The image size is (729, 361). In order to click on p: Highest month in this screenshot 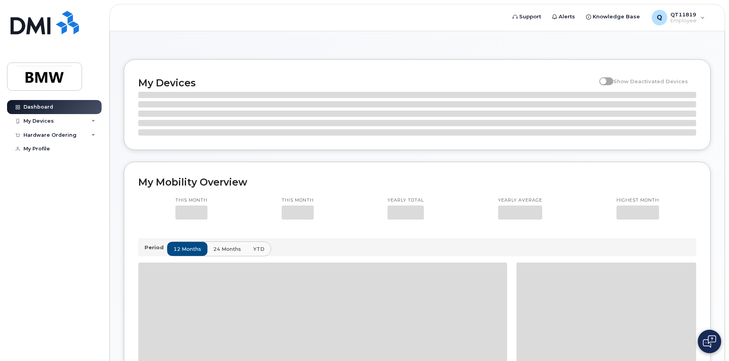, I will do `click(637, 200)`.